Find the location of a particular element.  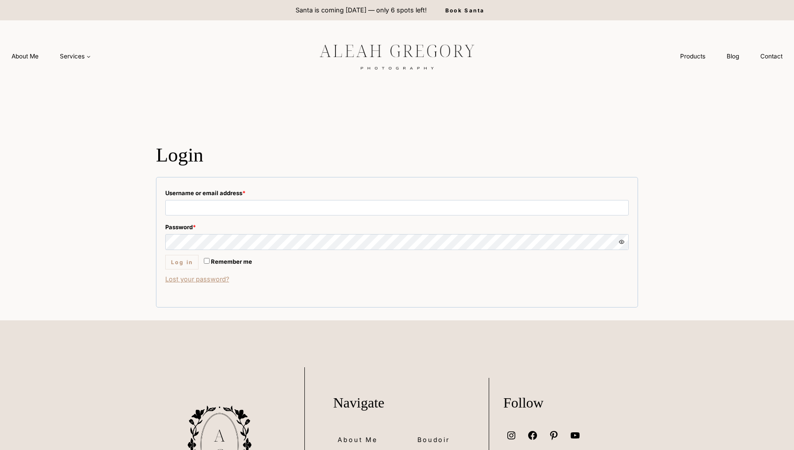

a: Services is located at coordinates (75, 56).